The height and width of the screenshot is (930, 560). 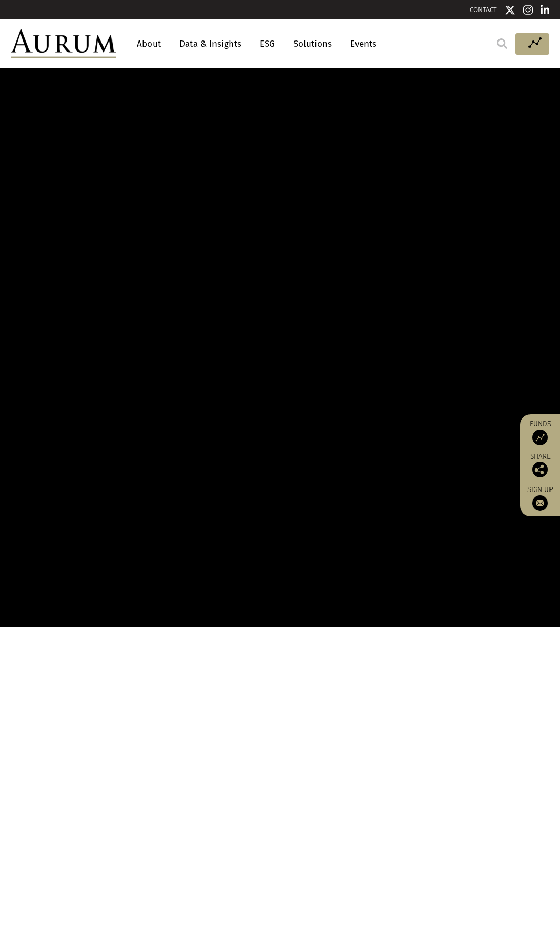 I want to click on img: Sign up to our newsletter, so click(x=540, y=503).